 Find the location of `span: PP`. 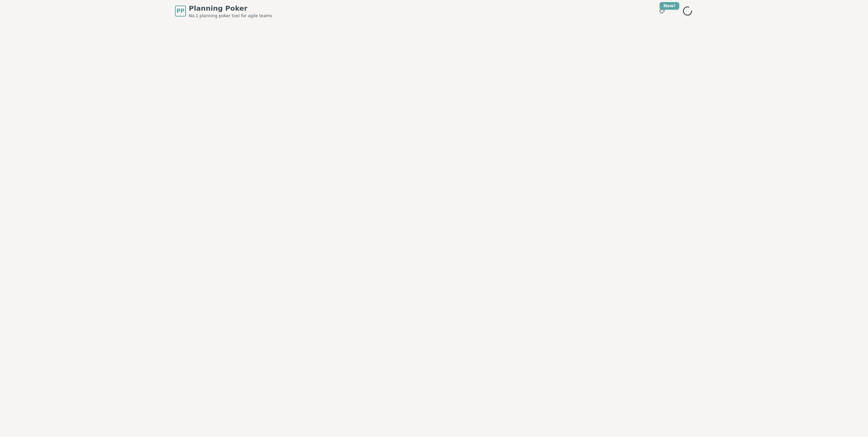

span: PP is located at coordinates (180, 11).